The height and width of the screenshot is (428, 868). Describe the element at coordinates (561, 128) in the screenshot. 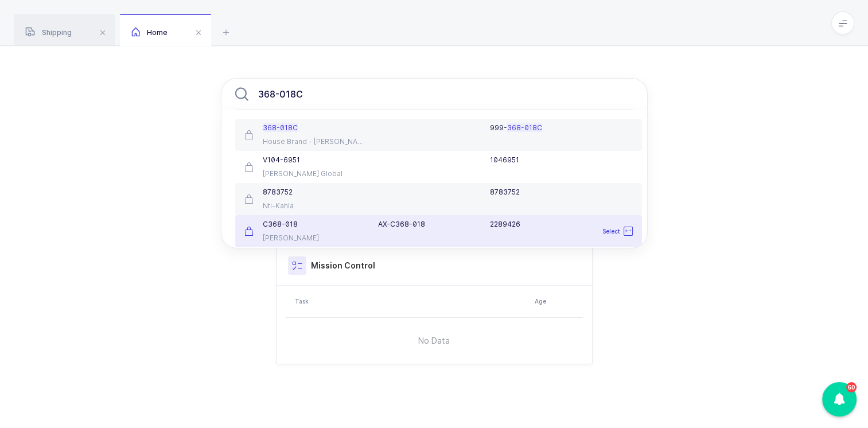

I see `div: 999-` at that location.